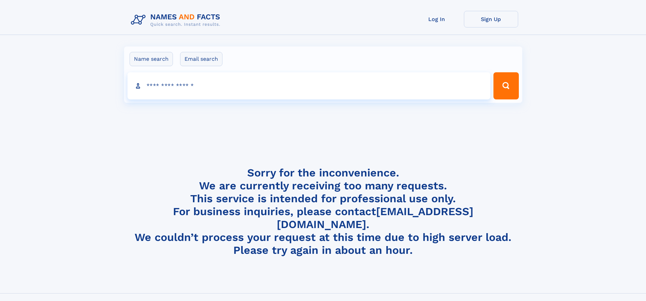 This screenshot has height=301, width=646. I want to click on input: search input, so click(309, 86).